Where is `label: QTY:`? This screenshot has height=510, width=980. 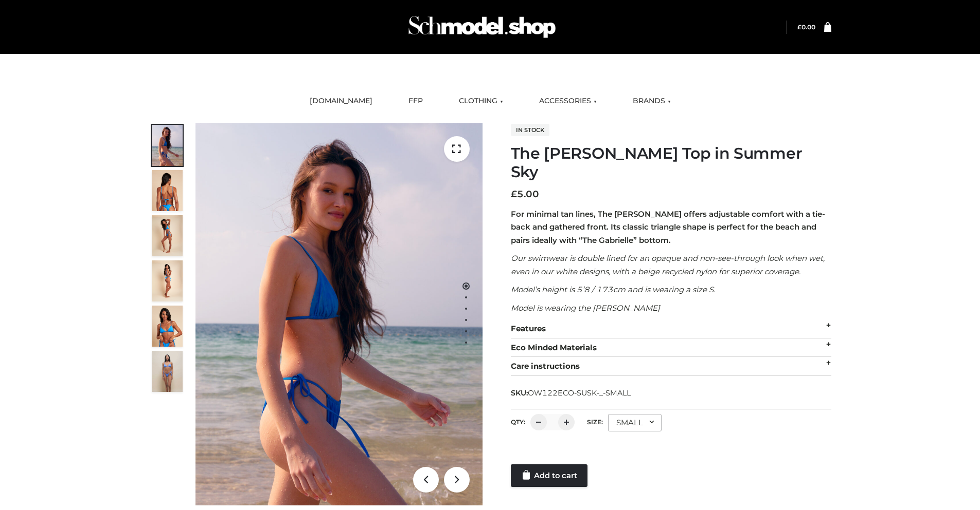
label: QTY: is located at coordinates (518, 422).